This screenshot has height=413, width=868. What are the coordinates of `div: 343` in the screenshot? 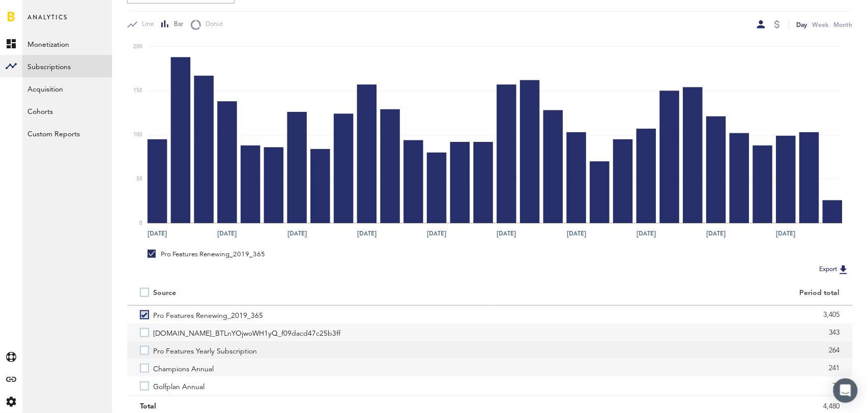 It's located at (671, 332).